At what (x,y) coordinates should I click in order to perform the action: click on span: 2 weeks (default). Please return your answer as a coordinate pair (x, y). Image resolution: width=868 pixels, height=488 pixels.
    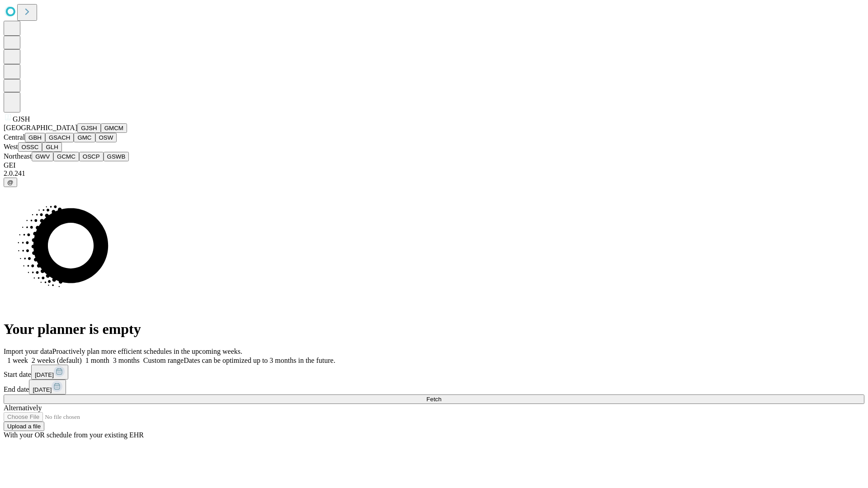
    Looking at the image, I should click on (56, 360).